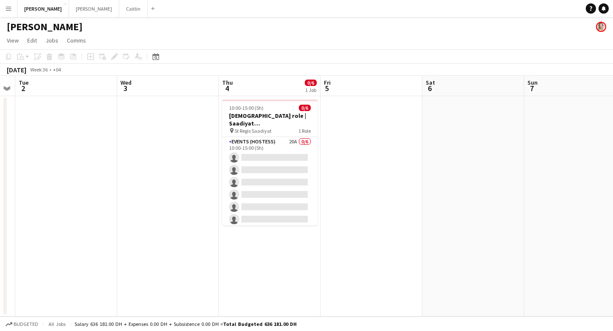 The image size is (613, 331). What do you see at coordinates (32, 40) in the screenshot?
I see `a: Edit` at bounding box center [32, 40].